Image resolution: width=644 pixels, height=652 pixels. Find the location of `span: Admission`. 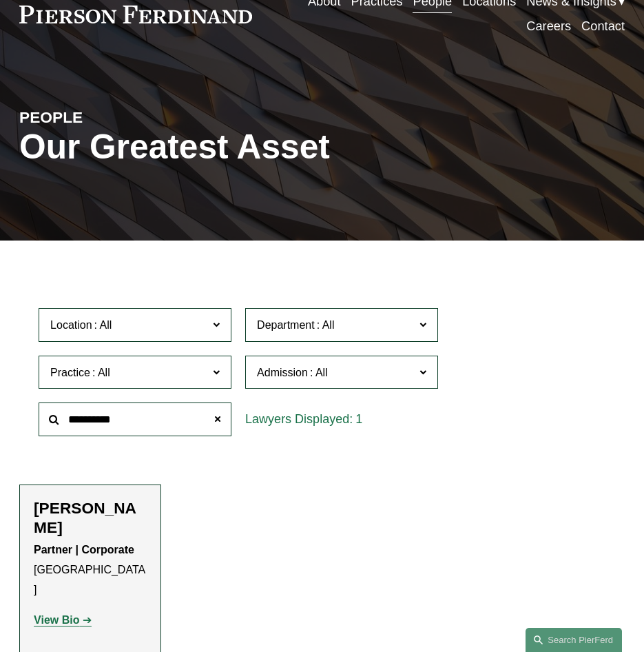

span: Admission is located at coordinates (283, 372).